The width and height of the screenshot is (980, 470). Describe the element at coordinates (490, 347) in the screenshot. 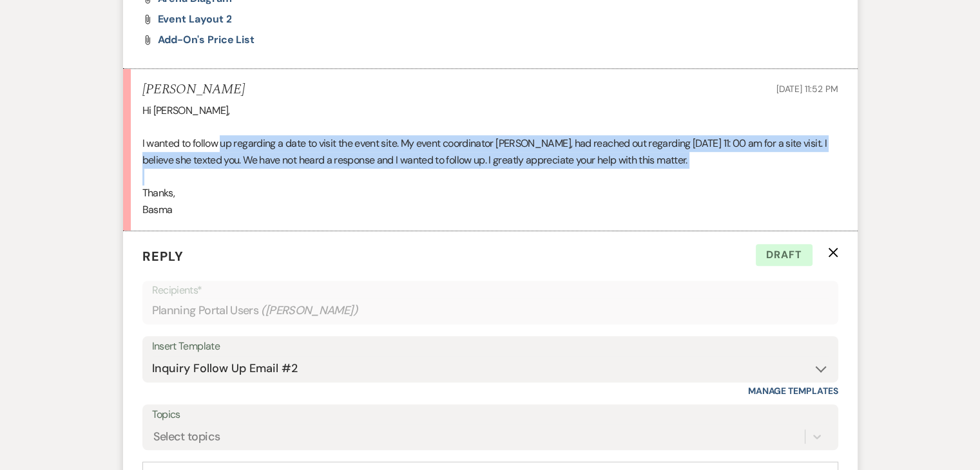

I see `div: Insert Template` at that location.